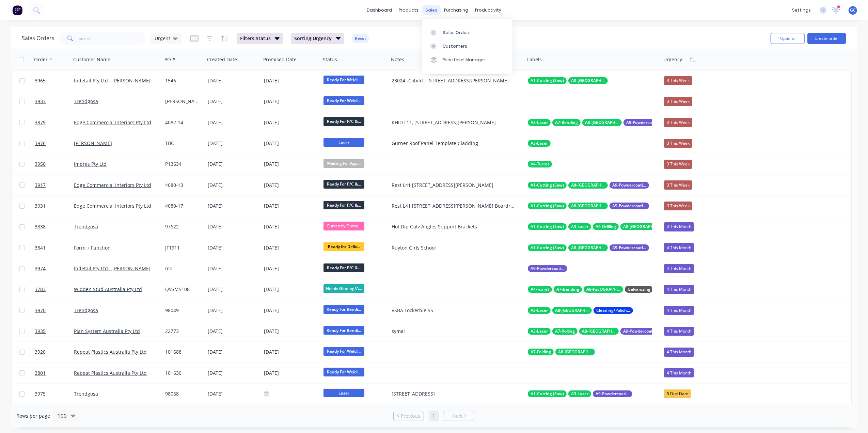  Describe the element at coordinates (183, 289) in the screenshot. I see `div: QVSM5108` at that location.